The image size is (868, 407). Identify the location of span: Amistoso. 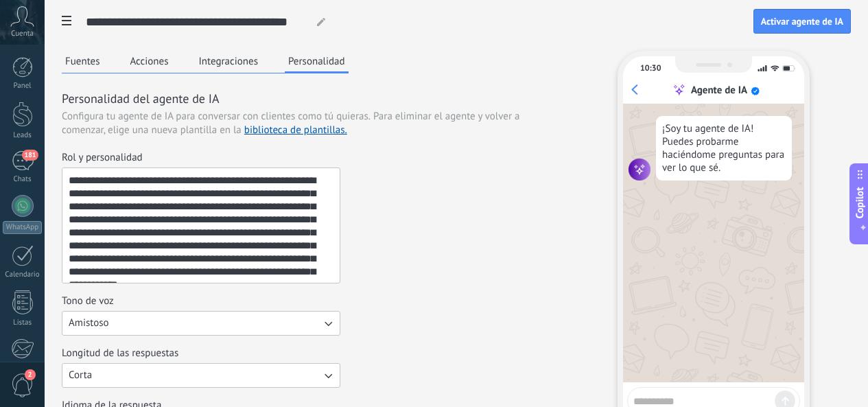
(88, 323).